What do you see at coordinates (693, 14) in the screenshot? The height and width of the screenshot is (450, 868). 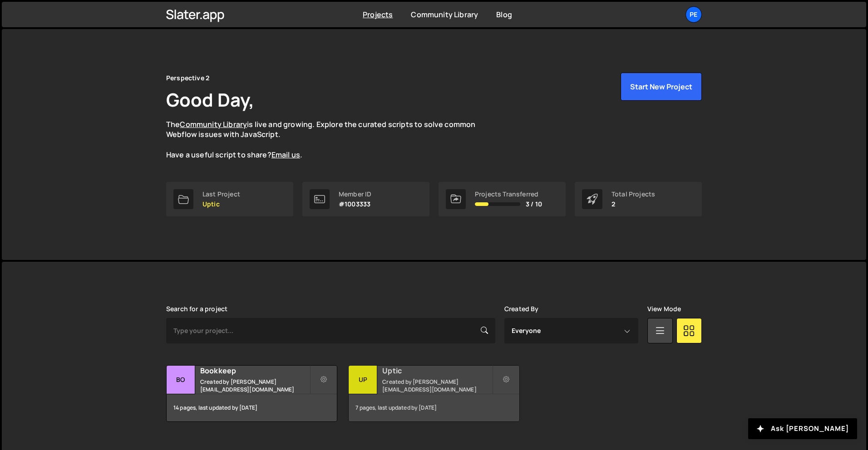 I see `div: Pe` at bounding box center [693, 14].